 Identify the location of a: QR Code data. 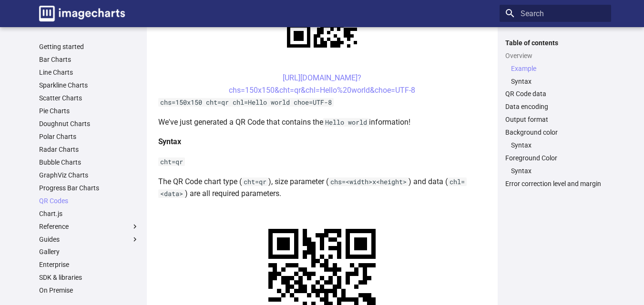
(555, 94).